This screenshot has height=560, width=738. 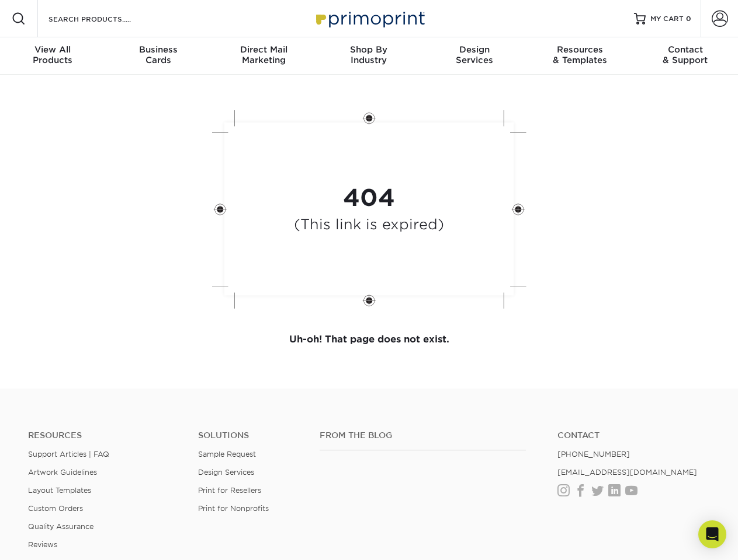 What do you see at coordinates (633, 436) in the screenshot?
I see `h4: Contact` at bounding box center [633, 436].